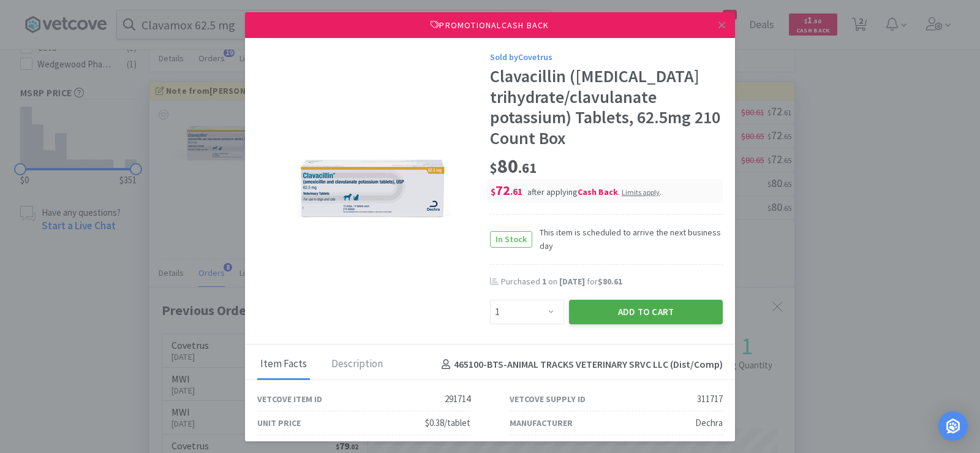 Image resolution: width=980 pixels, height=453 pixels. I want to click on div: 291714, so click(458, 399).